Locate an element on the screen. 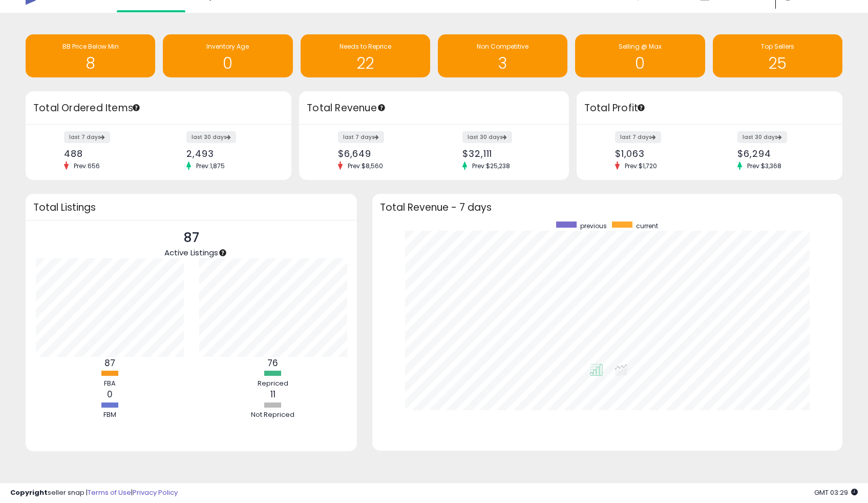  b: 87 is located at coordinates (109, 363).